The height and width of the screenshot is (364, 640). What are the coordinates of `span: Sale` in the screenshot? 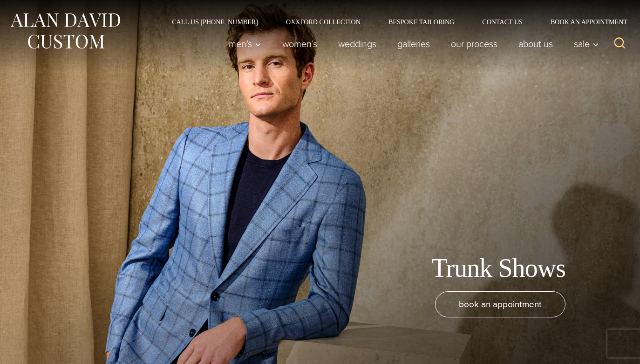 It's located at (587, 44).